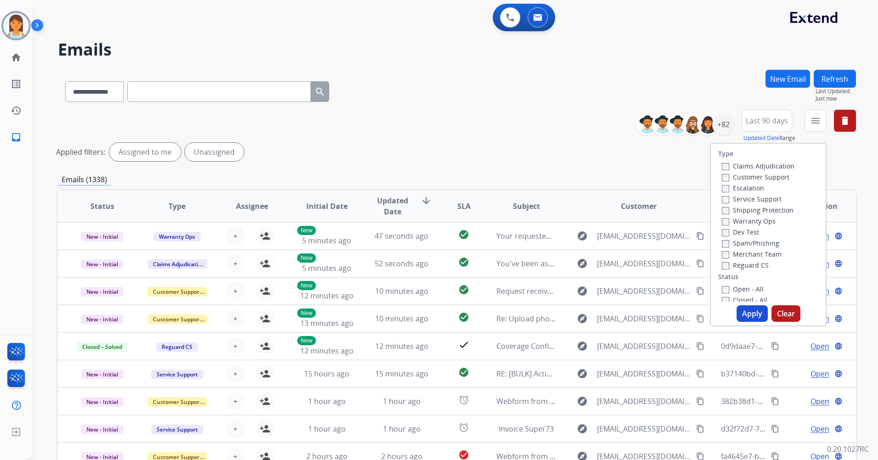 The width and height of the screenshot is (878, 460). What do you see at coordinates (725, 301) in the screenshot?
I see `input: Closed - All` at bounding box center [725, 301].